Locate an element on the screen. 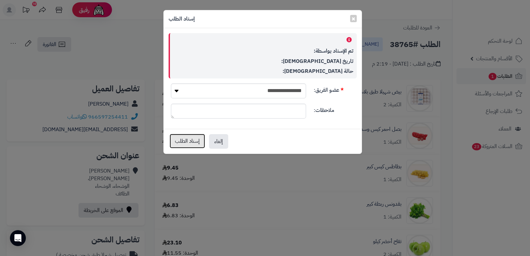 The image size is (530, 256). h4: إسناد الطلب is located at coordinates (182, 19).